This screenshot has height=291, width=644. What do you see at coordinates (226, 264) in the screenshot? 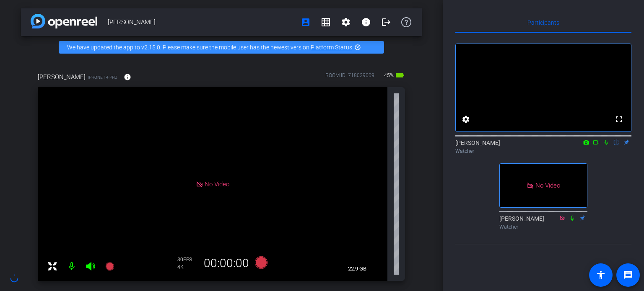
I see `div: 00:00:00` at bounding box center [226, 264].